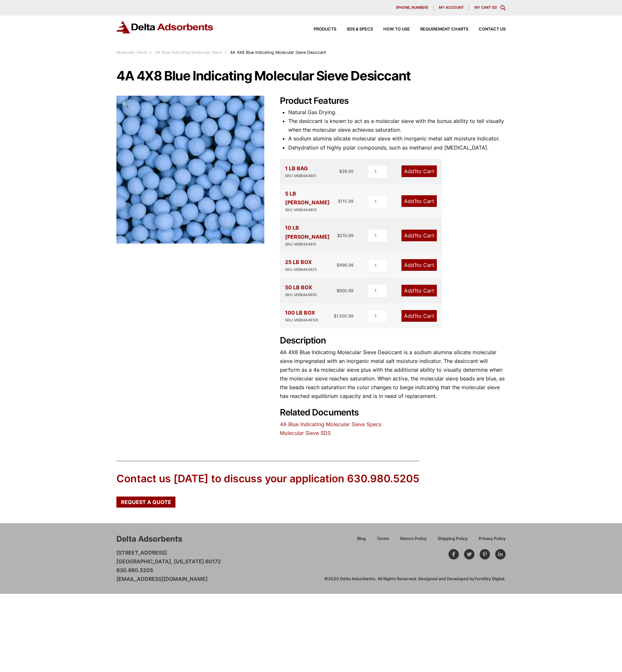 The height and width of the screenshot is (672, 622). I want to click on h2: Product Features, so click(393, 101).